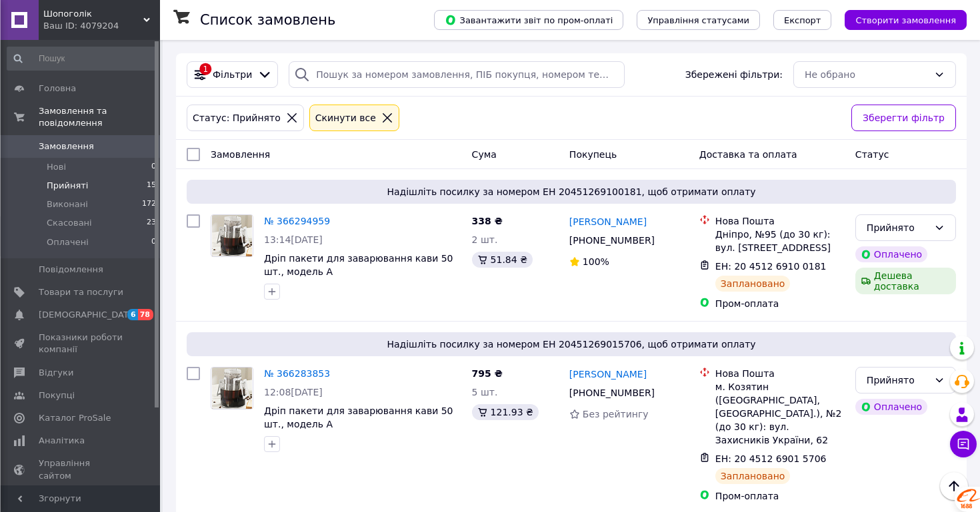 This screenshot has width=980, height=512. Describe the element at coordinates (802, 20) in the screenshot. I see `button: Експорт` at that location.